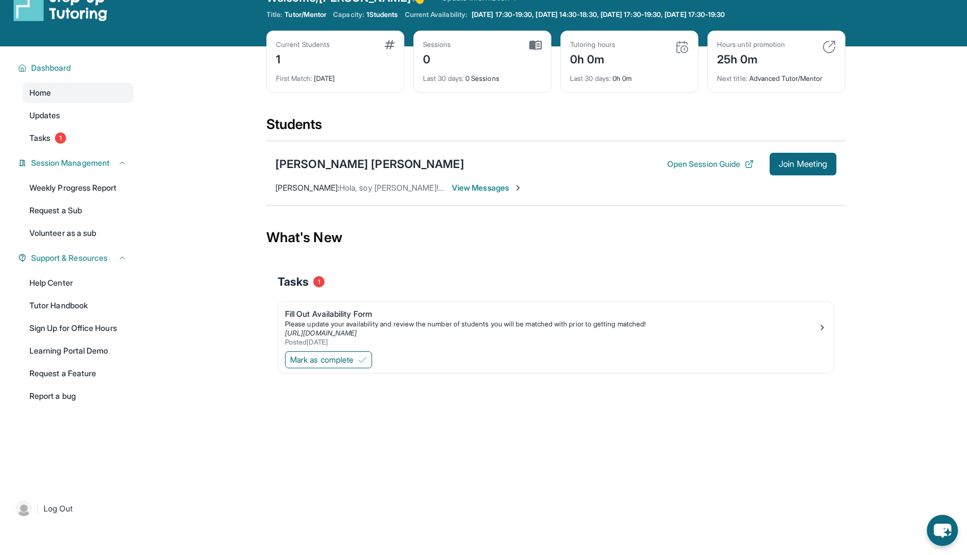 This screenshot has width=967, height=555. What do you see at coordinates (69, 258) in the screenshot?
I see `span: Support & Resources` at bounding box center [69, 258].